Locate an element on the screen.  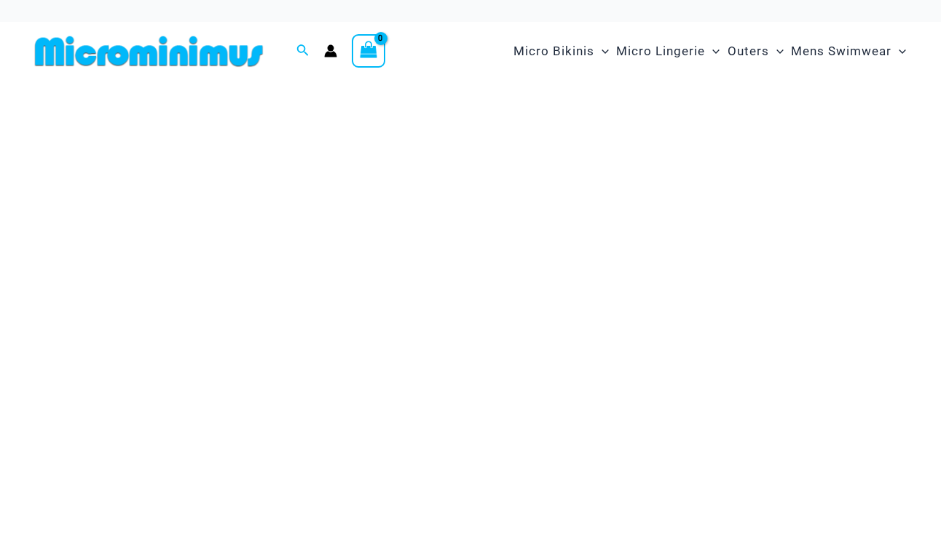
img: MM SHOP LOGO FLAT is located at coordinates (149, 51).